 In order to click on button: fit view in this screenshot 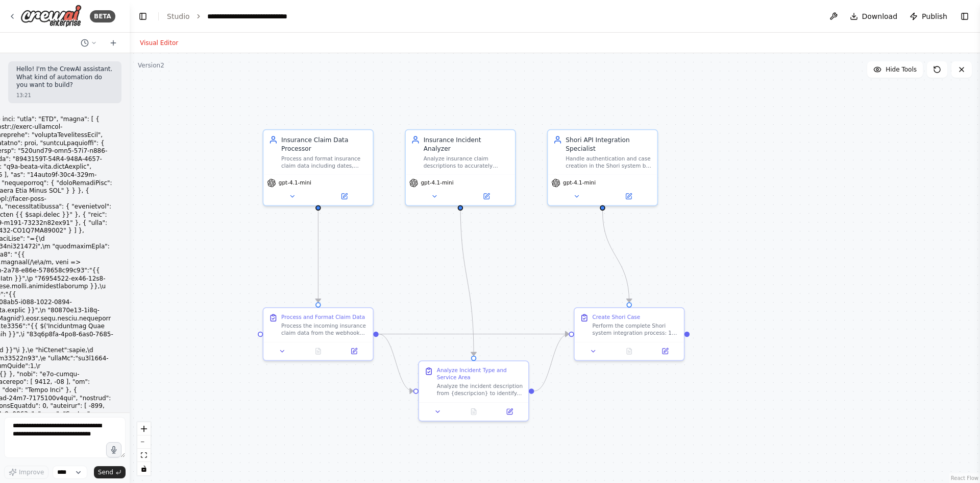, I will do `click(144, 456)`.